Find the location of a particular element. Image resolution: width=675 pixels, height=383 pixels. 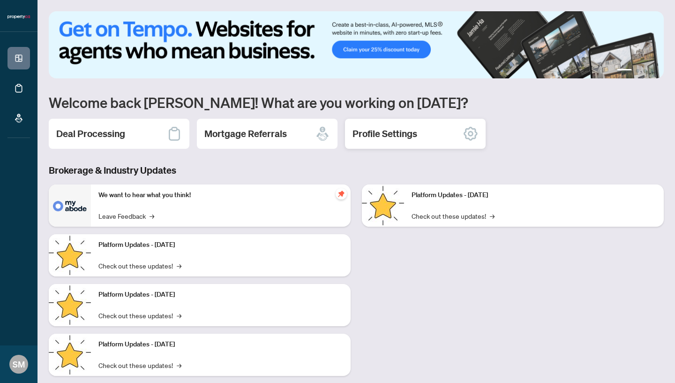

button: 3 is located at coordinates (645, 71).